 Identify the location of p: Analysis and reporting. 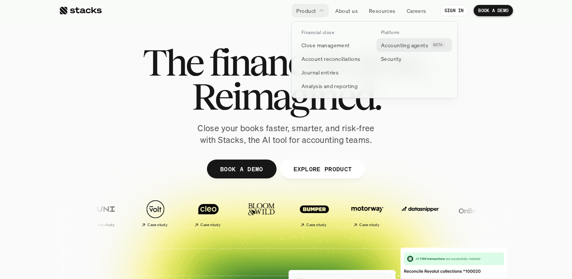
(330, 86).